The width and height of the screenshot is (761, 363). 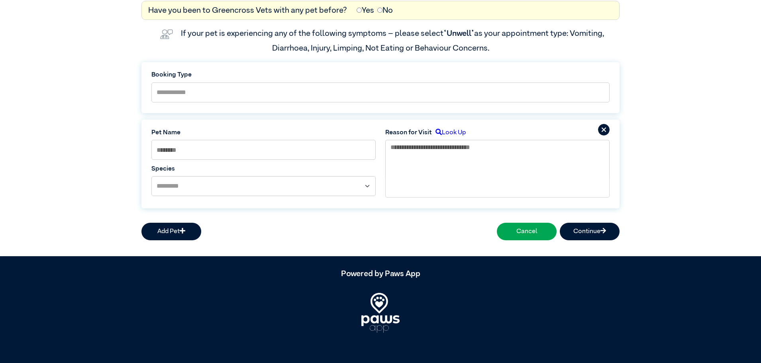 What do you see at coordinates (381, 75) in the screenshot?
I see `label: Booking Type` at bounding box center [381, 75].